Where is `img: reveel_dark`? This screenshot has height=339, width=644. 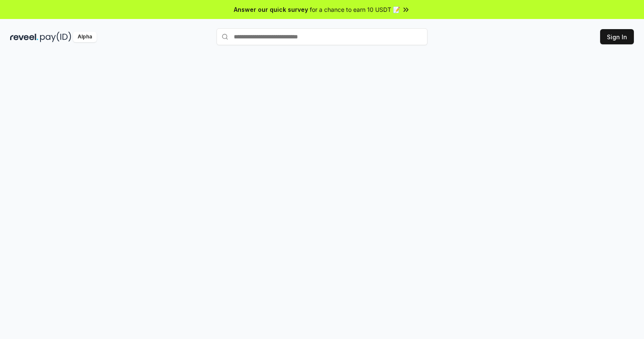 img: reveel_dark is located at coordinates (24, 37).